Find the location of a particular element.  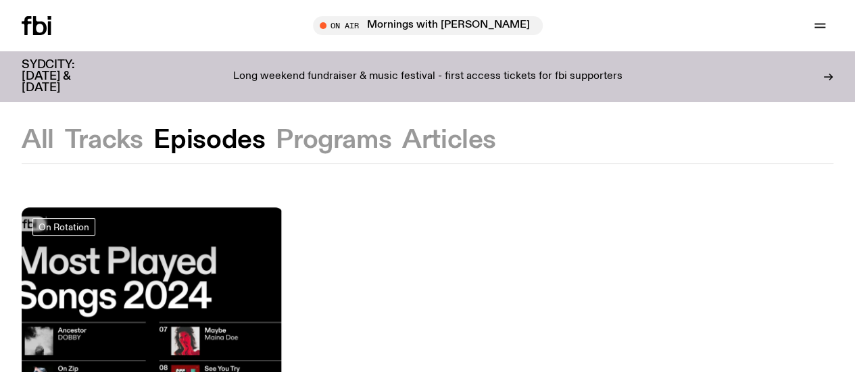

span: On Rotation is located at coordinates (64, 227).